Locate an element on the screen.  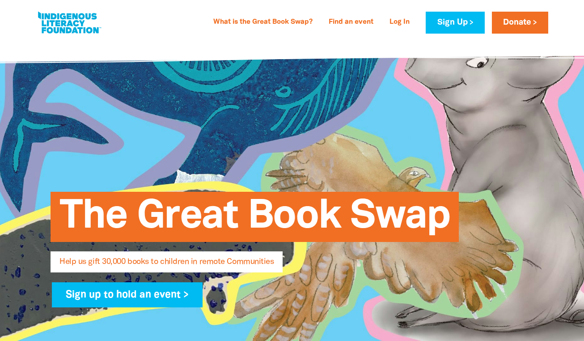
a: What is the Great Book Swap? is located at coordinates (263, 22).